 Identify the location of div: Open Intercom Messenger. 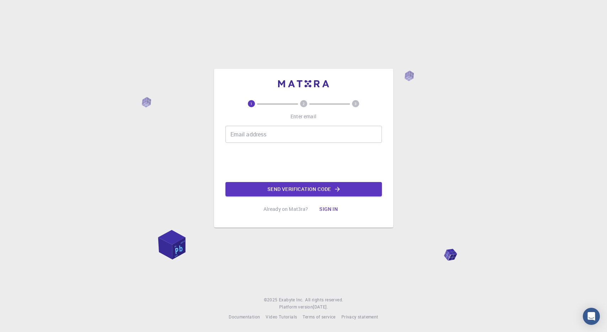
(592, 316).